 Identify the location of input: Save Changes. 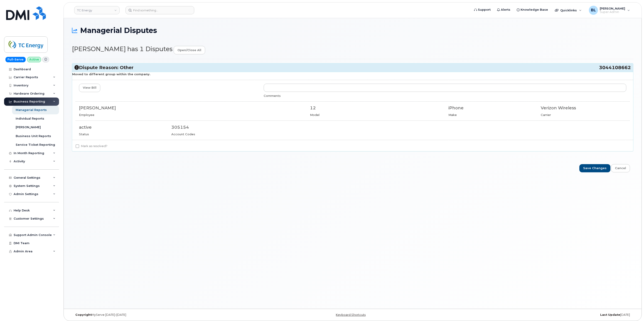
(595, 168).